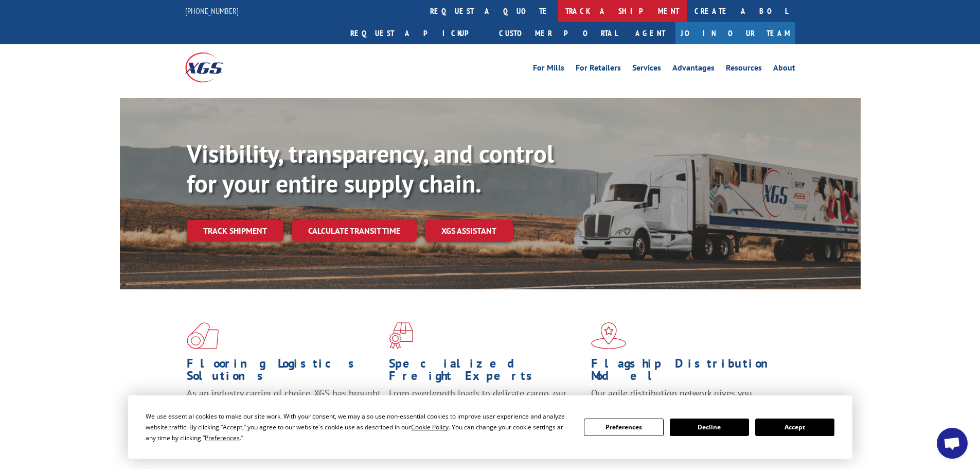 This screenshot has height=469, width=980. What do you see at coordinates (400, 335) in the screenshot?
I see `img: xgs-icon-focused-on-flooring-red` at bounding box center [400, 335].